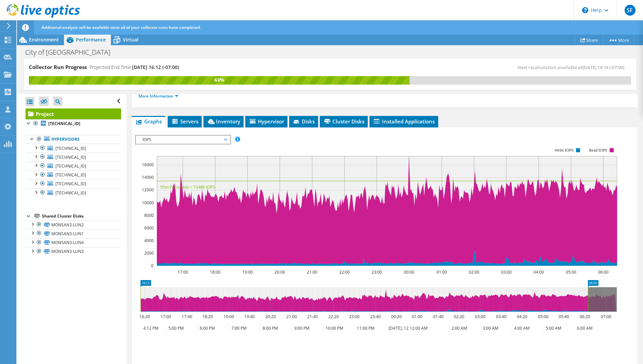 Image resolution: width=643 pixels, height=364 pixels. I want to click on span: Virtual, so click(131, 39).